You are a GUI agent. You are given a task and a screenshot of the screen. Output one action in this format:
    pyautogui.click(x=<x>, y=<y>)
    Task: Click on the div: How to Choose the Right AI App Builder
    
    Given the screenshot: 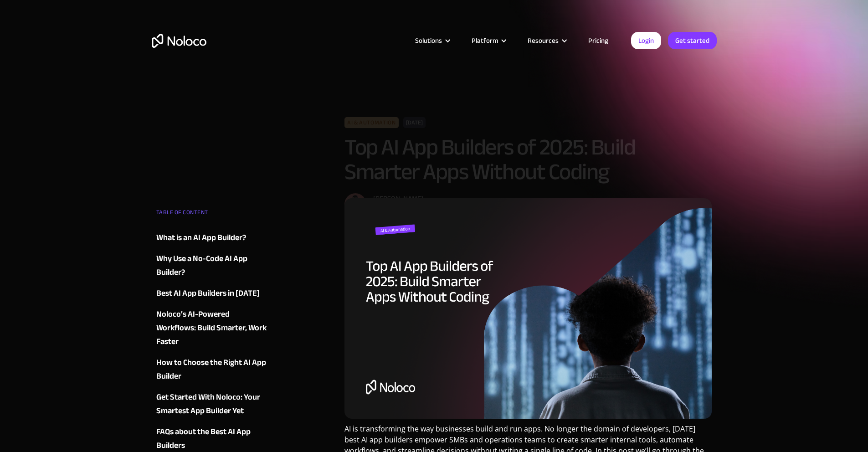 What is the action you would take?
    pyautogui.click(x=212, y=370)
    